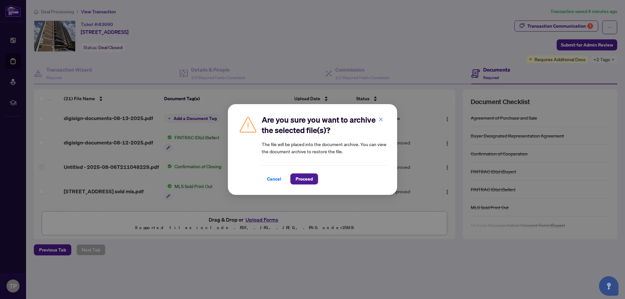  I want to click on h2: Are you sure you want to archive the selected file(s)?, so click(324, 125).